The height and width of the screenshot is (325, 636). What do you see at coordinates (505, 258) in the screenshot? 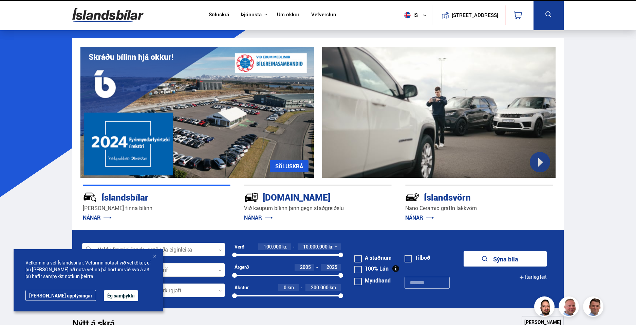
I see `button: Sýna bíla` at bounding box center [505, 258].